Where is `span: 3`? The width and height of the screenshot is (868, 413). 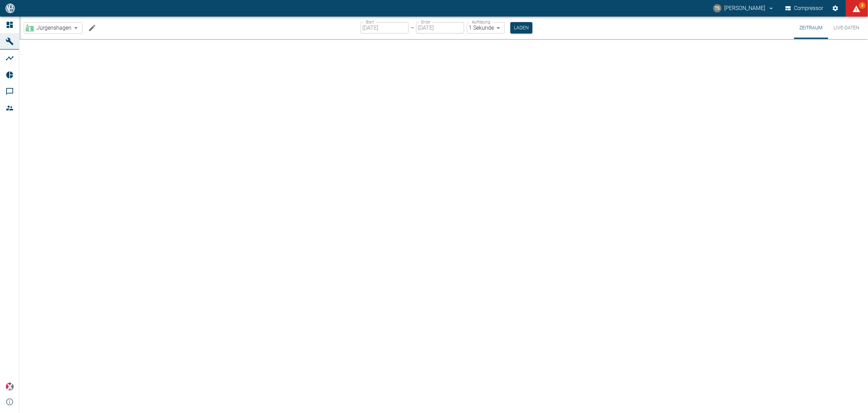
span: 3 is located at coordinates (862, 6).